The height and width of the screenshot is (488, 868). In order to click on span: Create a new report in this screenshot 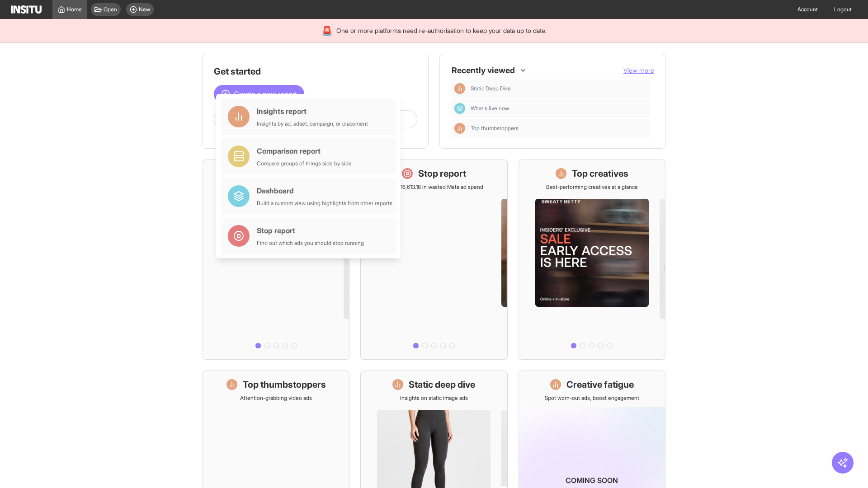, I will do `click(265, 94)`.